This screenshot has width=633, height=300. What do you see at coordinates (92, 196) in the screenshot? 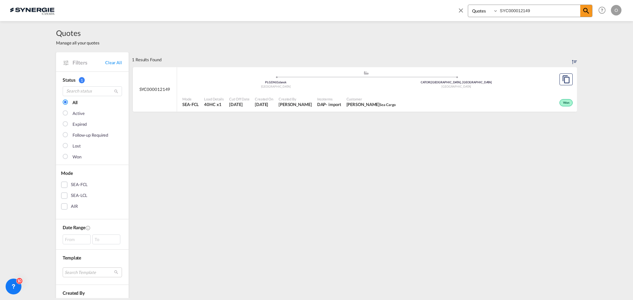
I see `md-checkbox: SEA-LCL` at bounding box center [92, 196].